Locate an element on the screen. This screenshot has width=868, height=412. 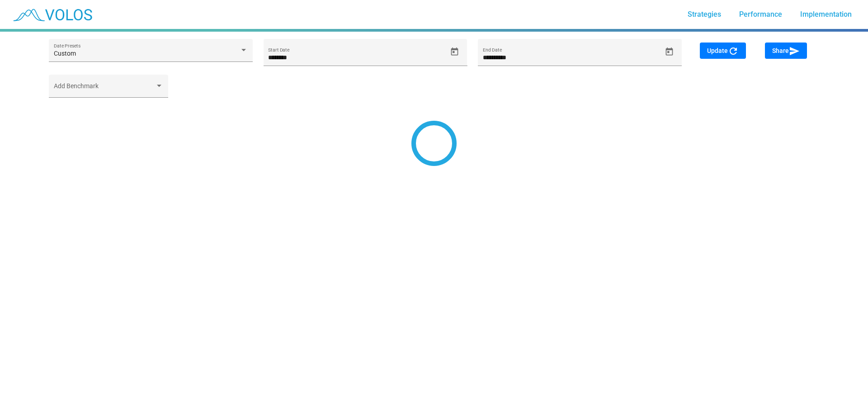
span: Update is located at coordinates (723, 51).